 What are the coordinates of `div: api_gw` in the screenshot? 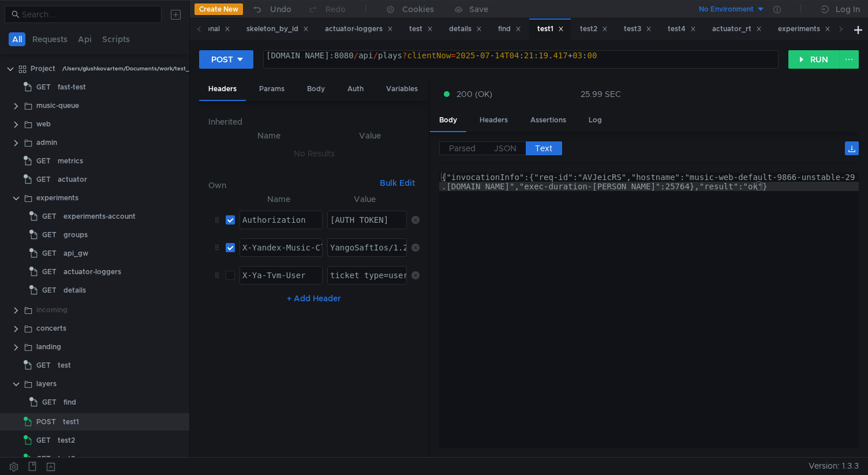 It's located at (76, 254).